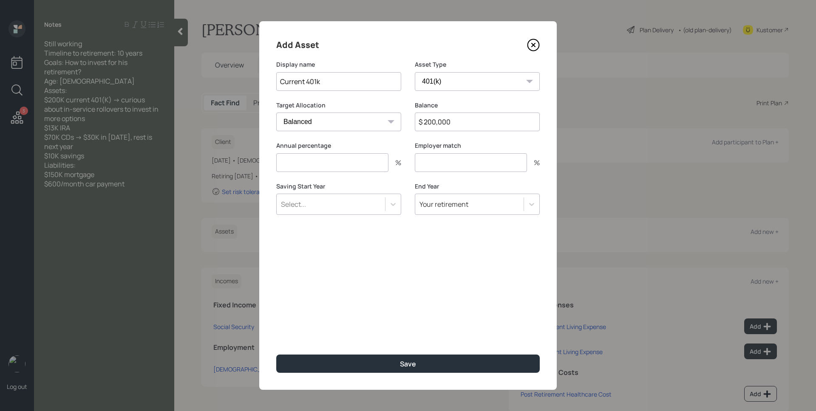  I want to click on label: Target Allocation, so click(339, 105).